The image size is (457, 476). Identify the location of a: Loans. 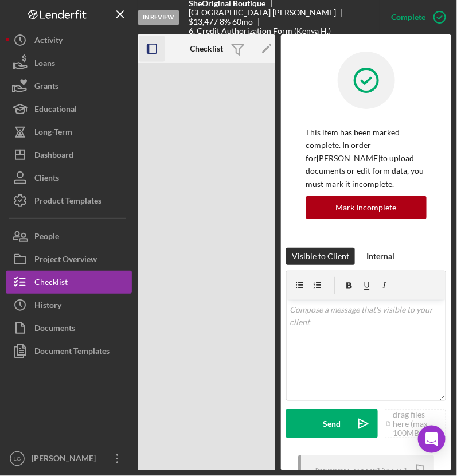
(69, 63).